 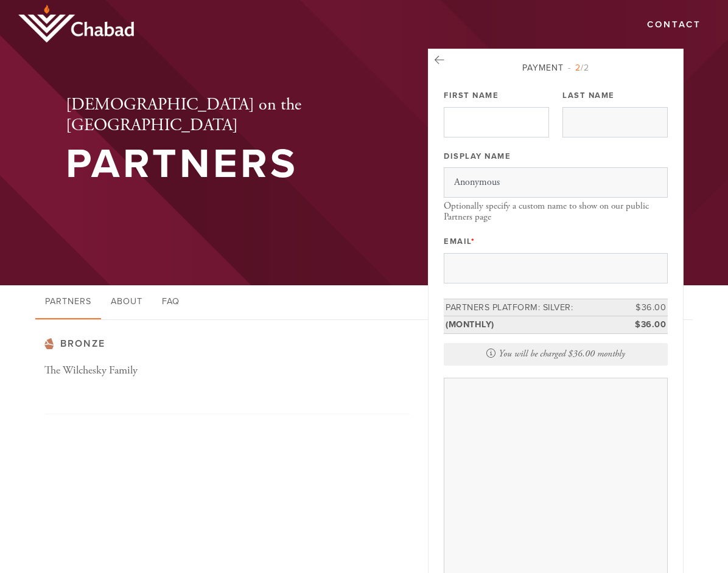 What do you see at coordinates (589, 96) in the screenshot?
I see `label: Last Name` at bounding box center [589, 96].